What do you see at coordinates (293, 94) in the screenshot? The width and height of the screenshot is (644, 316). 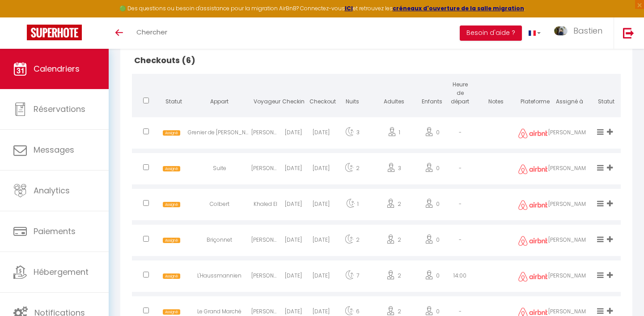 I see `th: Checkin` at bounding box center [293, 94].